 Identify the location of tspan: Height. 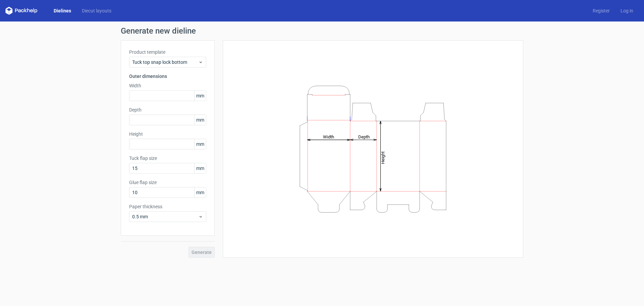
(383, 157).